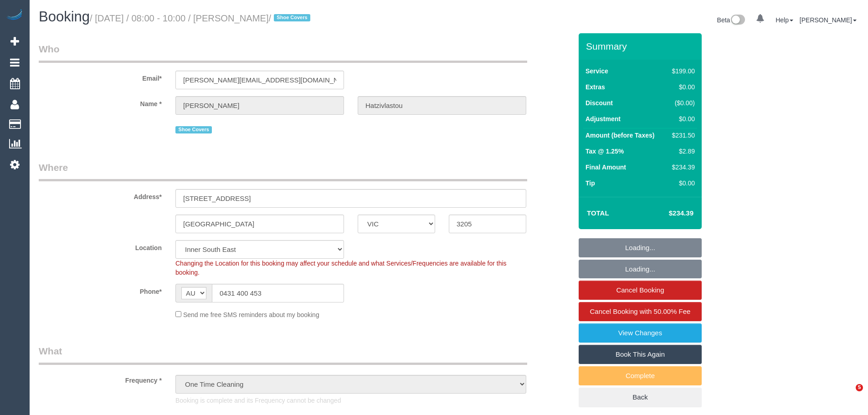 The image size is (868, 415). Describe the element at coordinates (14, 15) in the screenshot. I see `a: Automaid Logo` at that location.